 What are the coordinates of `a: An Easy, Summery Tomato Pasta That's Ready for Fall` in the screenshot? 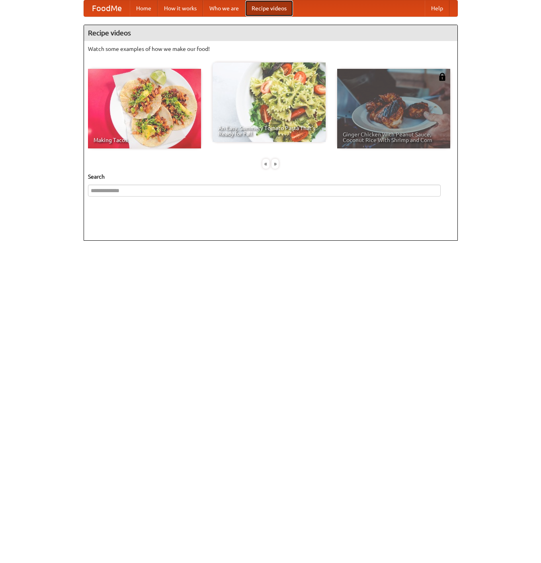 It's located at (269, 102).